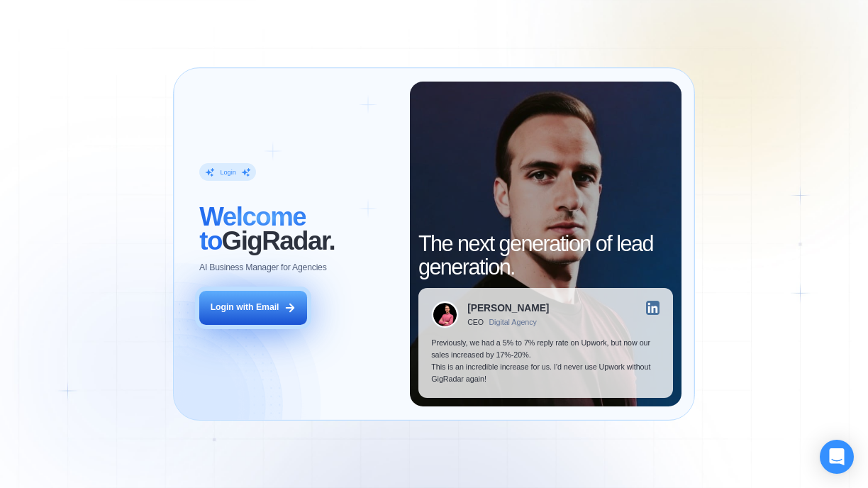 The image size is (868, 488). Describe the element at coordinates (512, 322) in the screenshot. I see `div: Digital Agency` at that location.